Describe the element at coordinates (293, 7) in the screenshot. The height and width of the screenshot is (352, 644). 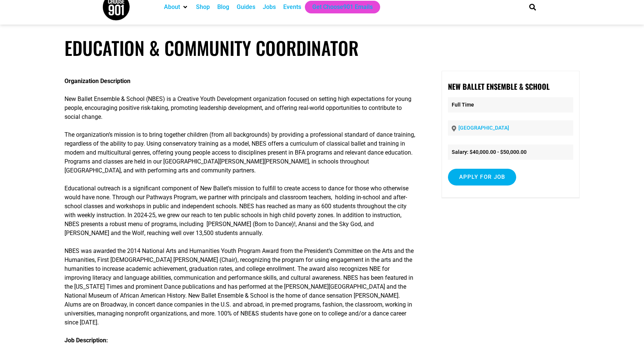
I see `a: Events` at that location.